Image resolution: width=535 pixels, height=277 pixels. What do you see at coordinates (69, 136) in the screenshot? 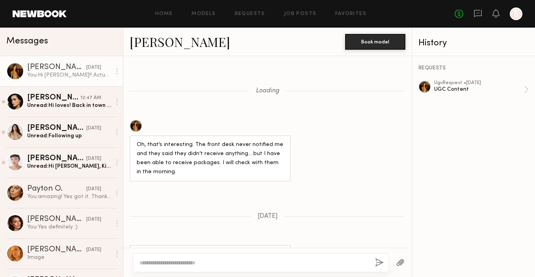
I see `div: Unread: Following up` at bounding box center [69, 136].